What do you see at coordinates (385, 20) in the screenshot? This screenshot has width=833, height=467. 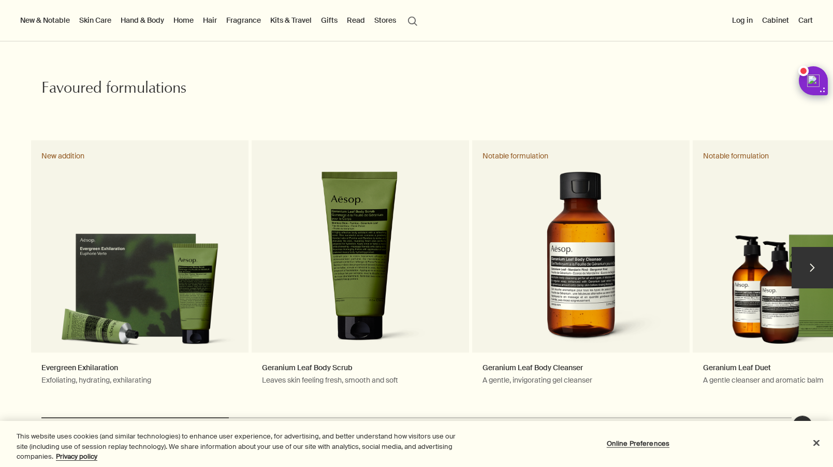 I see `button: Stores` at bounding box center [385, 20].